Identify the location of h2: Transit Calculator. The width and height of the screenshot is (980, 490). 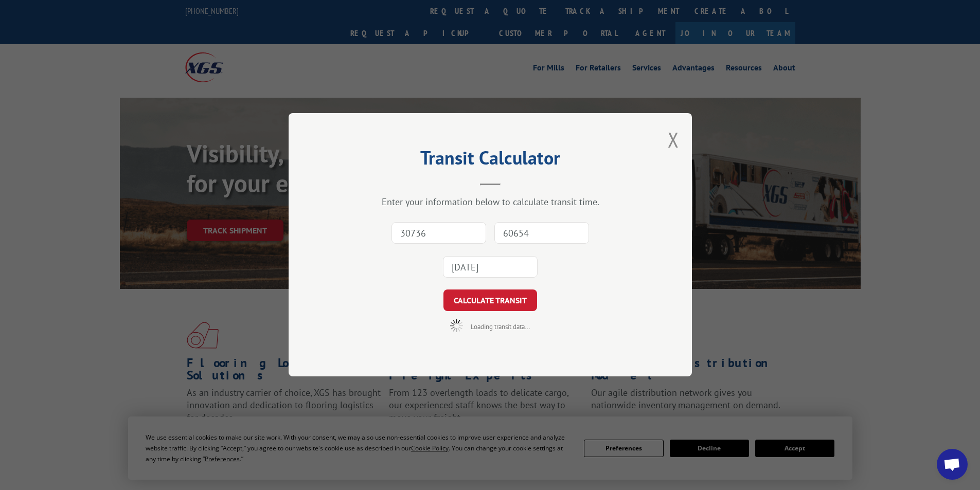
(490, 161).